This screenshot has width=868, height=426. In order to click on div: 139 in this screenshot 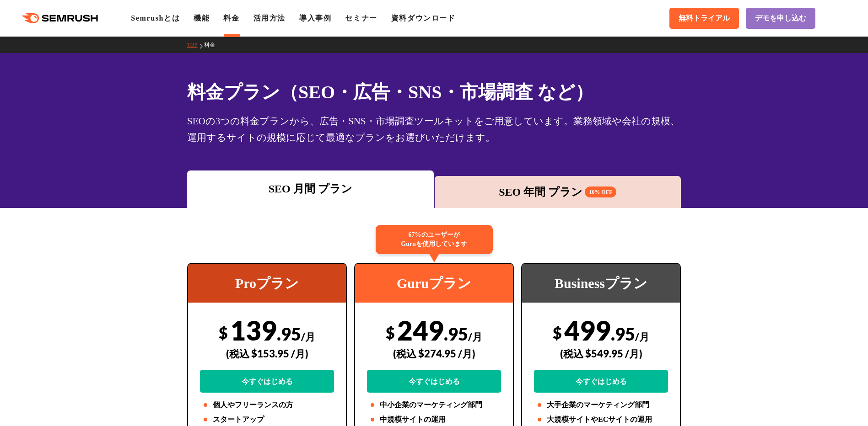, I will do `click(267, 354)`.